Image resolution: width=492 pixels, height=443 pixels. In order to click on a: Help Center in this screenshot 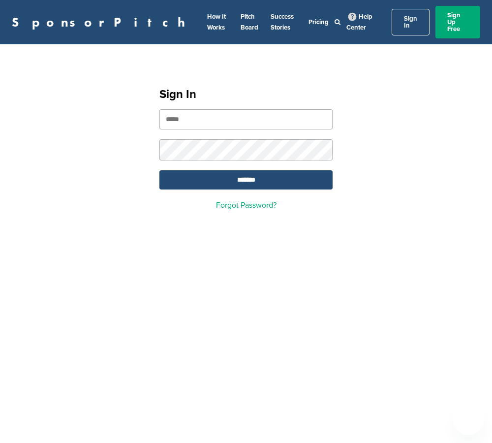, I will do `click(359, 22)`.